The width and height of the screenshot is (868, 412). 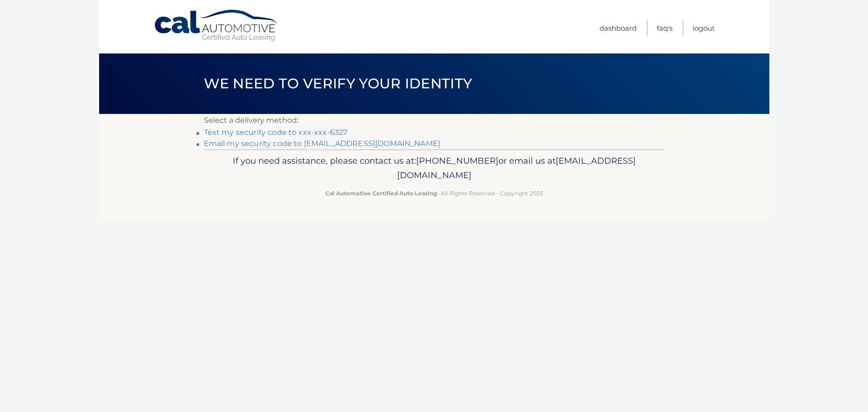 What do you see at coordinates (434, 120) in the screenshot?
I see `p: Select a delivery method:` at bounding box center [434, 120].